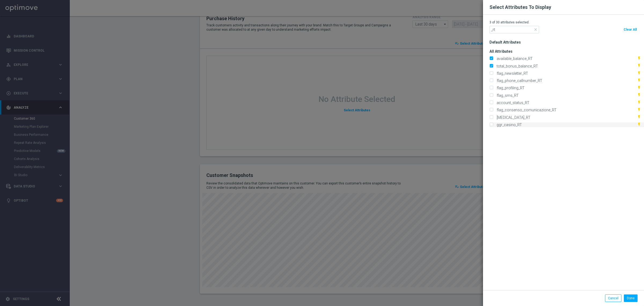  Describe the element at coordinates (564, 22) in the screenshot. I see `p: 3 of 30 attributes selected.` at that location.